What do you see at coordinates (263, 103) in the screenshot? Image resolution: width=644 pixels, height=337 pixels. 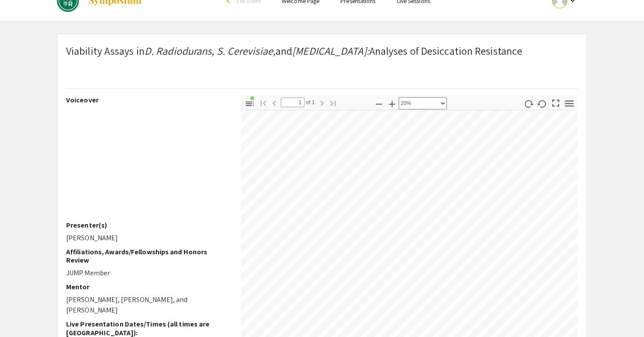 I see `button: Go to First Page` at bounding box center [263, 103].